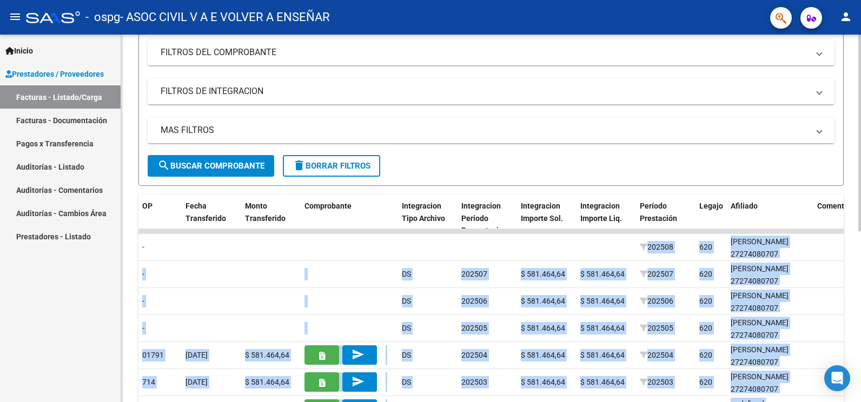 The image size is (861, 402). What do you see at coordinates (331, 166) in the screenshot?
I see `button: Borrar Filtros` at bounding box center [331, 166].